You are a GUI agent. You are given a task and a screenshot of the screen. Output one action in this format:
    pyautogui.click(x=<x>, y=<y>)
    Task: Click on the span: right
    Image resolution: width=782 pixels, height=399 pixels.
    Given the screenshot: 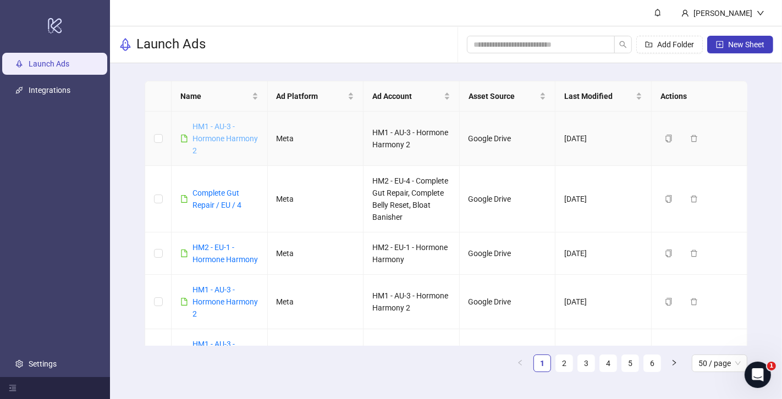 What is the action you would take?
    pyautogui.click(x=674, y=363)
    